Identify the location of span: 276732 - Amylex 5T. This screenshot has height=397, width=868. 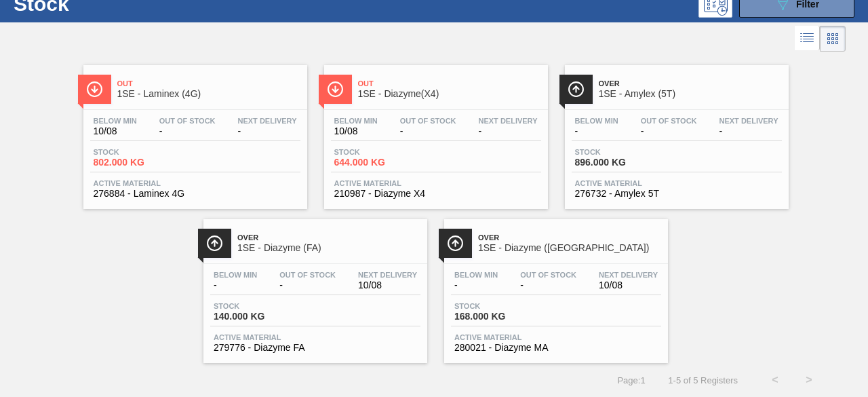
(677, 194).